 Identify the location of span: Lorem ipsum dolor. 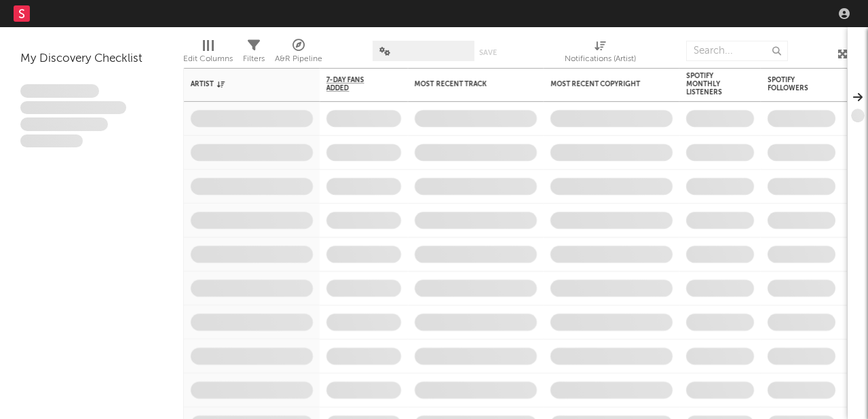
(60, 91).